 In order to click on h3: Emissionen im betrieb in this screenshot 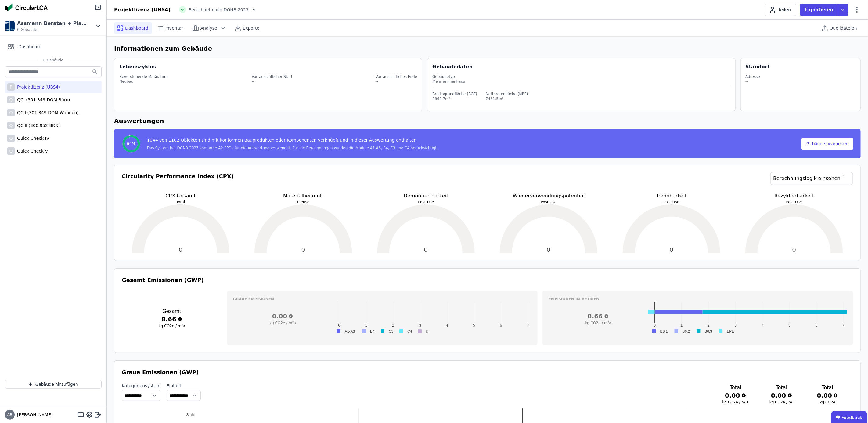, I will do `click(698, 299)`.